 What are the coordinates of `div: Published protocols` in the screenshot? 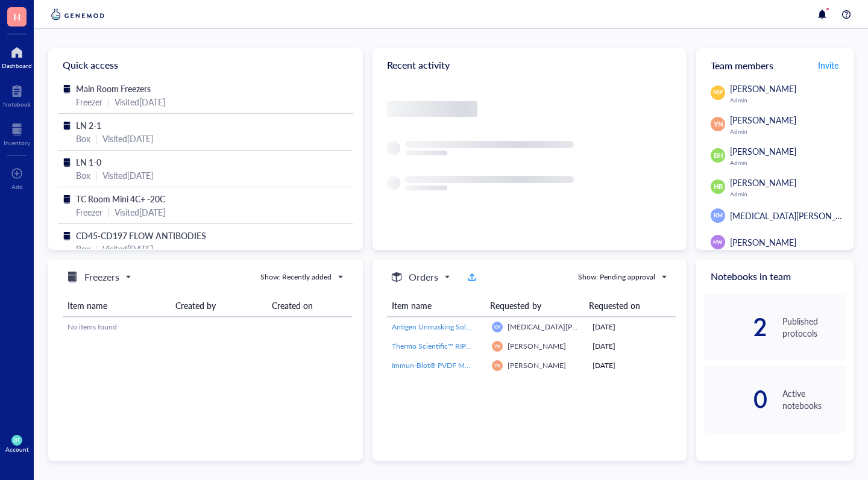 It's located at (814, 327).